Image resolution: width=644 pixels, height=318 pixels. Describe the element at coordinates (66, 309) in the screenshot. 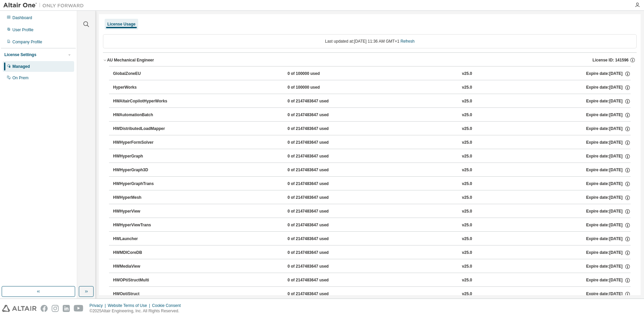

I see `img: linkedin.svg` at that location.